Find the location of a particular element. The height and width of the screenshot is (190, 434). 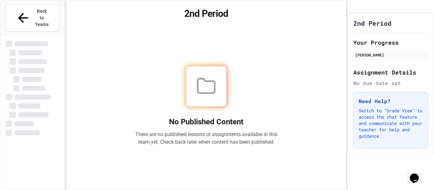

p: There are no published lessons or assignments available in this team yet. Check back later when c... is located at coordinates (206, 139).